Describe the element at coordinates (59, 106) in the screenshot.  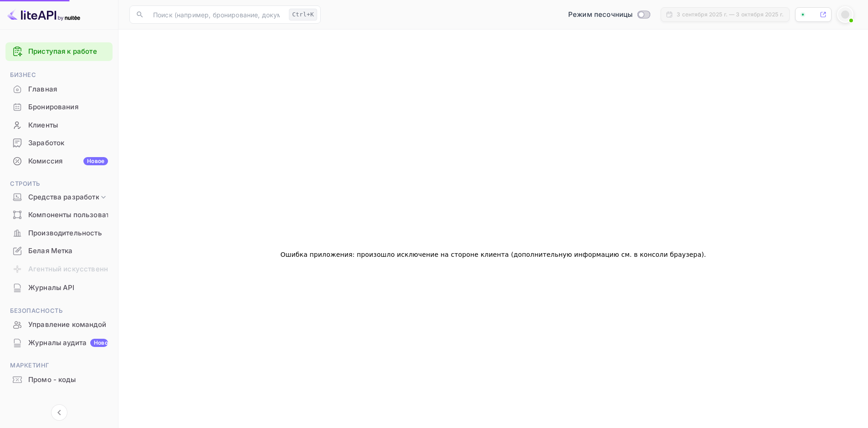
I see `a: Бронирования` at that location.